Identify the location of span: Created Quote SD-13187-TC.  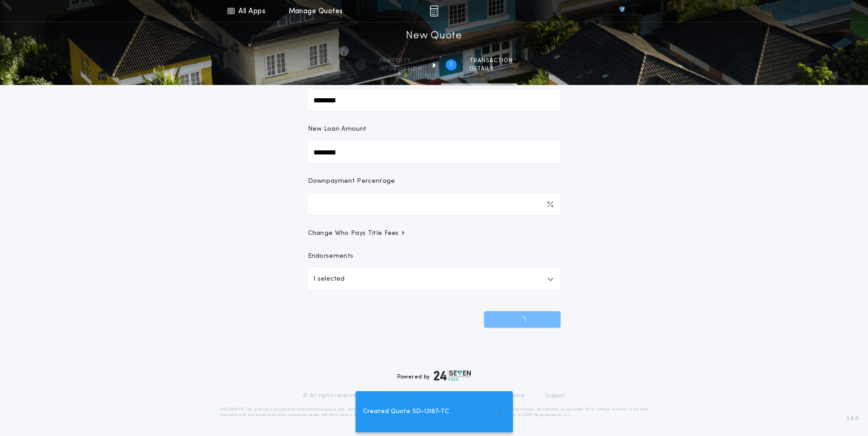
(406, 412).